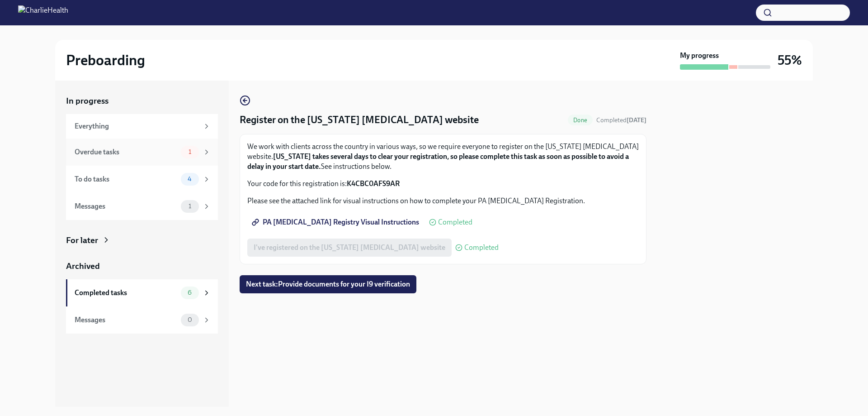 The height and width of the screenshot is (416, 868). Describe the element at coordinates (699, 55) in the screenshot. I see `strong: My progress` at that location.